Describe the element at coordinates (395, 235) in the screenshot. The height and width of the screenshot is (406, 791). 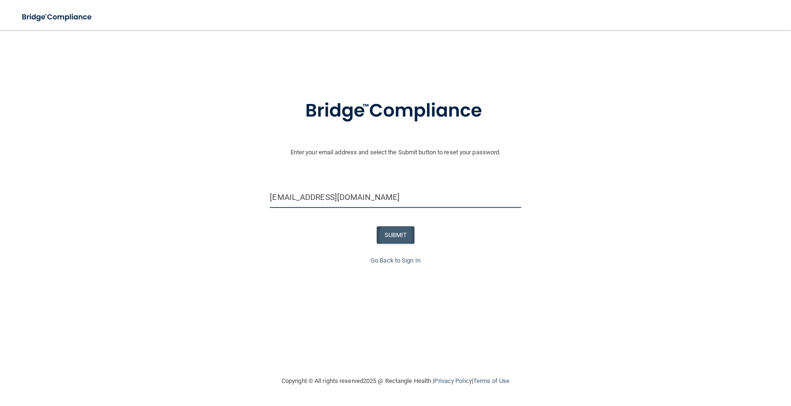
I see `button: SUBMIT` at that location.